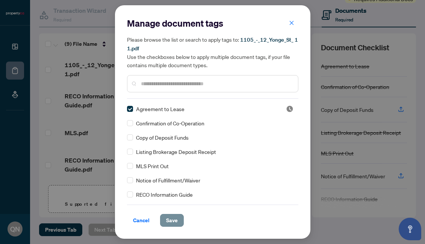 This screenshot has height=244, width=425. Describe the element at coordinates (172, 220) in the screenshot. I see `button: Save` at that location.